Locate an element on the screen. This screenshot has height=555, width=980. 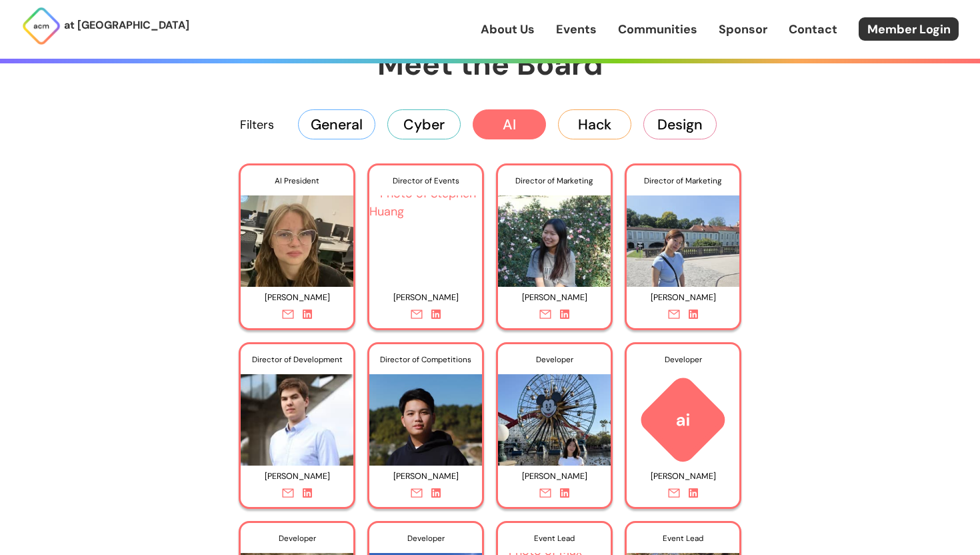
button: AI is located at coordinates (509, 124).